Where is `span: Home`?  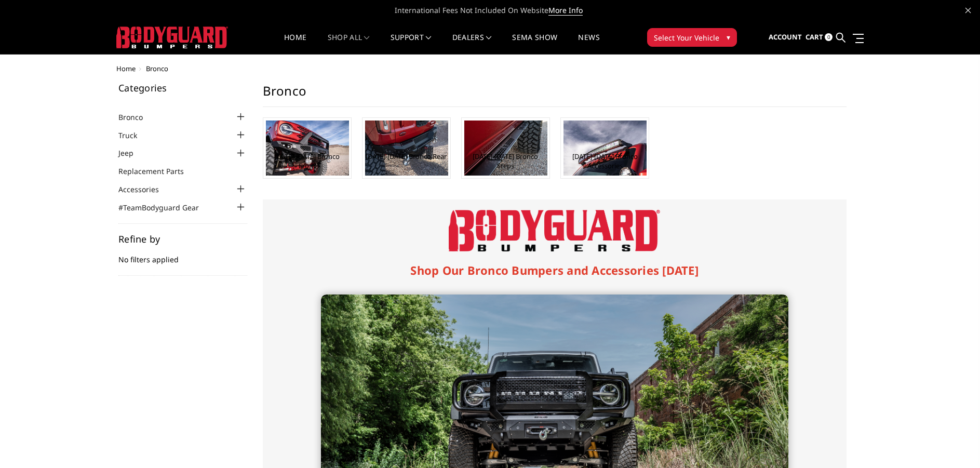
span: Home is located at coordinates (126, 68).